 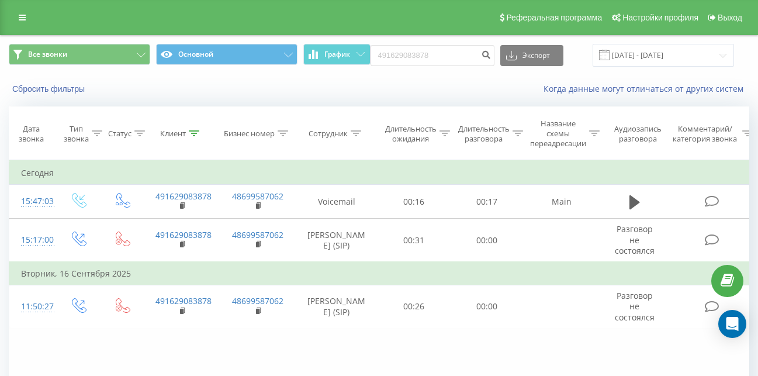 What do you see at coordinates (414, 202) in the screenshot?
I see `td: 00:16` at bounding box center [414, 202].